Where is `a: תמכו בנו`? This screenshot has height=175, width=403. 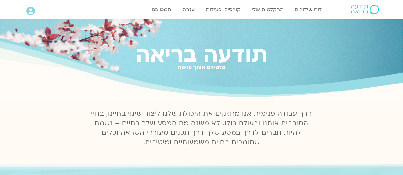 a: תמכו בנו is located at coordinates (161, 10).